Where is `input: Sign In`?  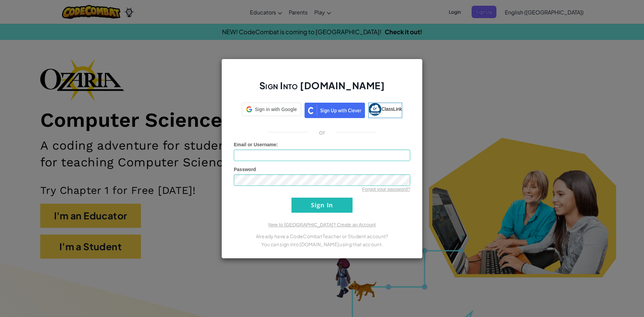
input: Sign In is located at coordinates (322, 205).